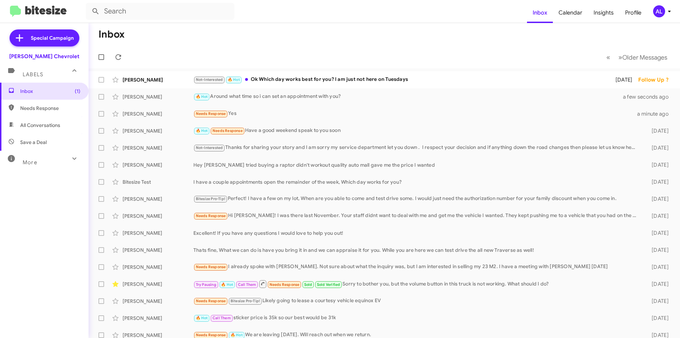  I want to click on span: All Conversations, so click(40, 125).